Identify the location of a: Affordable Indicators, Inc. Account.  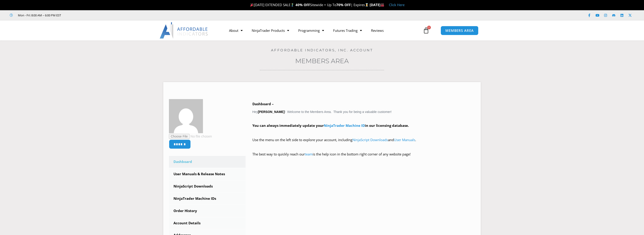
(322, 50).